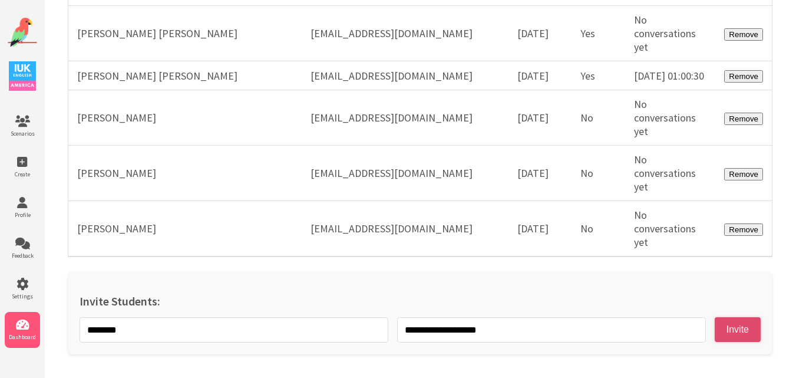 The width and height of the screenshot is (796, 378). I want to click on button: Invite, so click(738, 329).